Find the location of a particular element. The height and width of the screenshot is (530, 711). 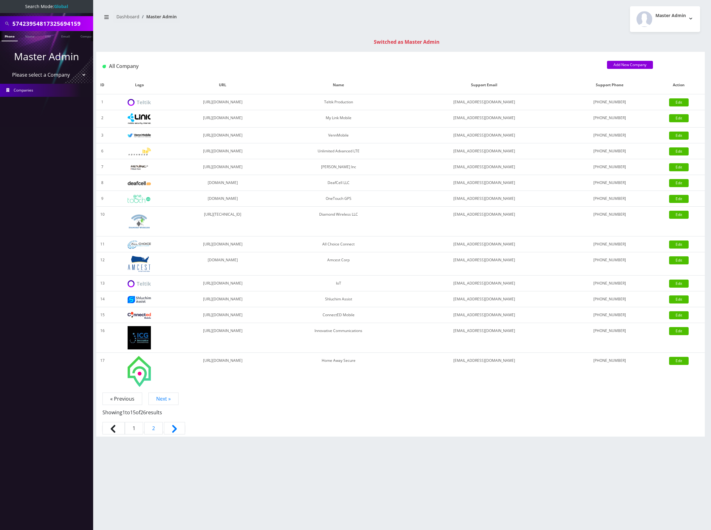

img: IoT is located at coordinates (139, 284).